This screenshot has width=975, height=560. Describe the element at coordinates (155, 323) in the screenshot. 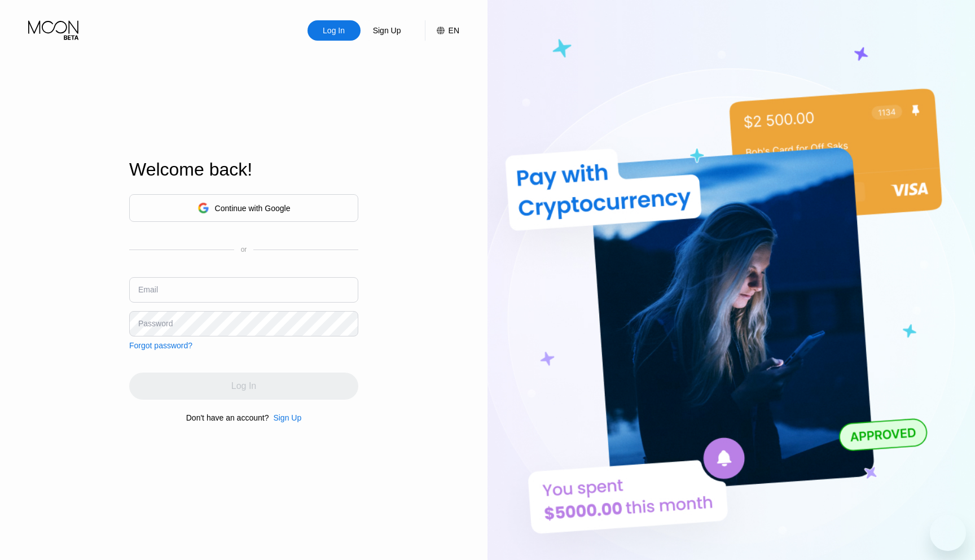

I see `div: Password` at that location.